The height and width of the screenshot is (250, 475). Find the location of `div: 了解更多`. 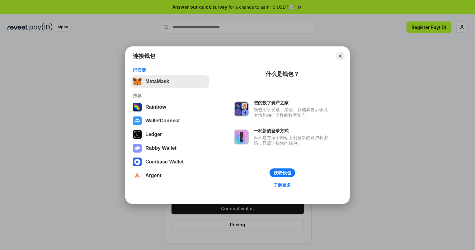

div: 了解更多 is located at coordinates (282, 185).